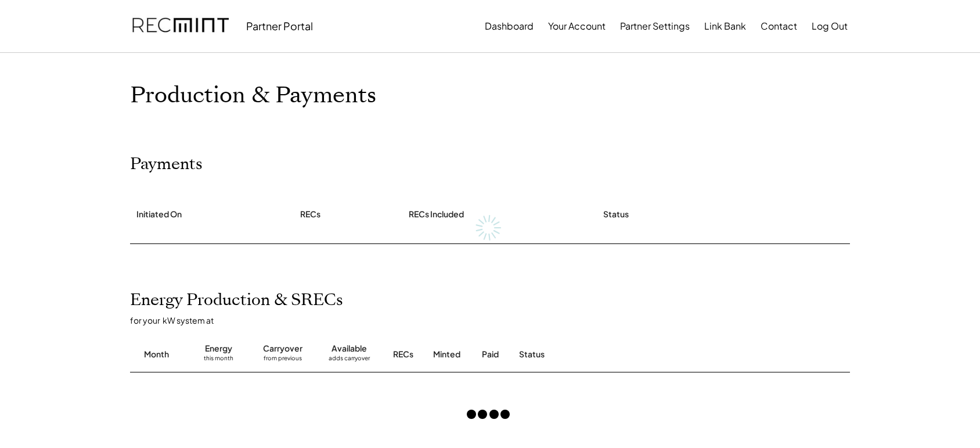 This screenshot has height=448, width=980. Describe the element at coordinates (349, 360) in the screenshot. I see `div: adds carryover` at that location.